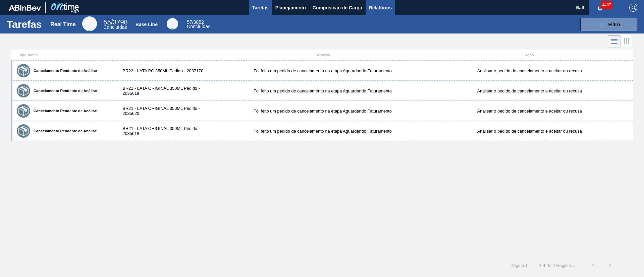 This screenshot has width=644, height=277. What do you see at coordinates (633, 8) in the screenshot?
I see `img: Logout` at bounding box center [633, 8].